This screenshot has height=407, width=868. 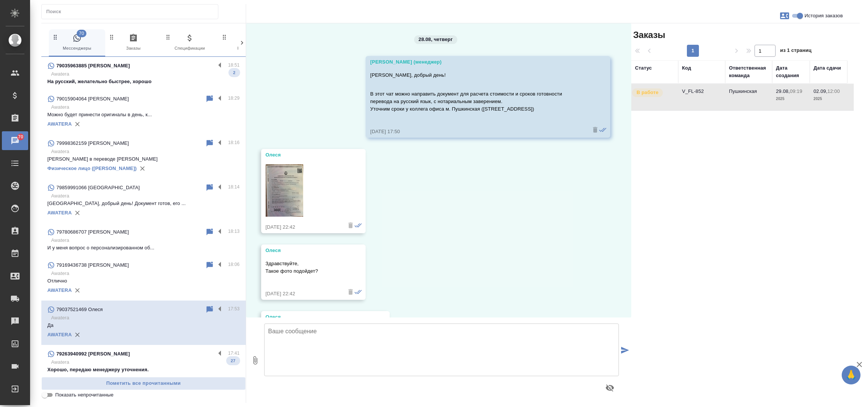 I want to click on p: 02.09,, so click(x=820, y=90).